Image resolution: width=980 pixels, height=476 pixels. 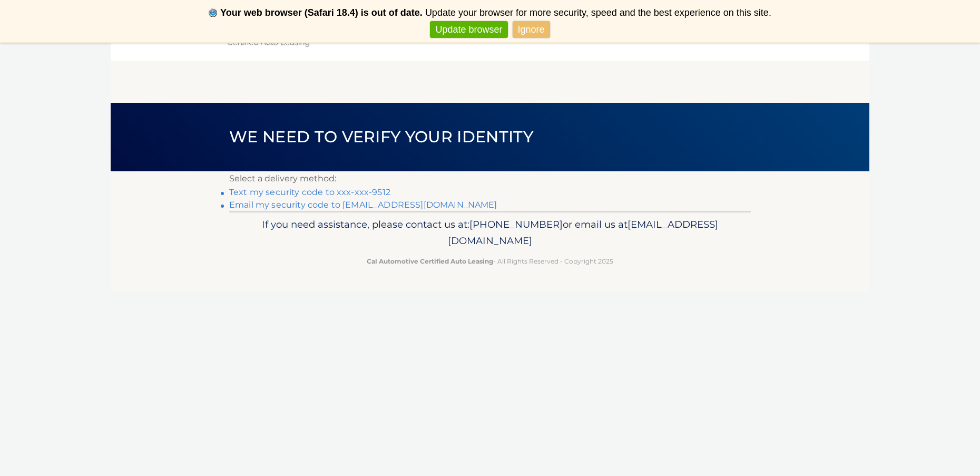 What do you see at coordinates (322, 13) in the screenshot?
I see `b: Your web browser (Safari 18.4) is out of date.` at bounding box center [322, 13].